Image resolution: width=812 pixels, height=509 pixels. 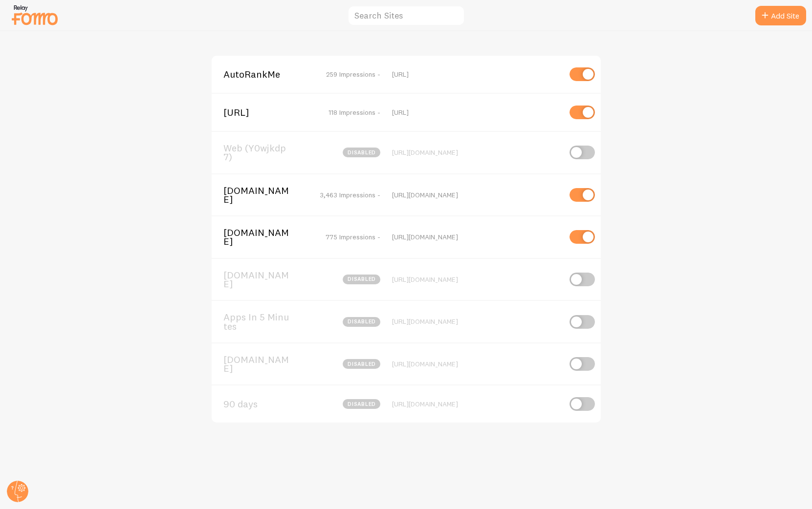 What do you see at coordinates (353, 74) in the screenshot?
I see `span: 259 Impressions -` at bounding box center [353, 74].